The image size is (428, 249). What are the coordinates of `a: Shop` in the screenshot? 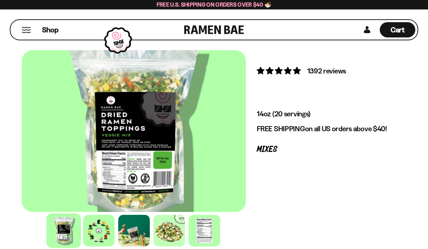 It's located at (50, 30).